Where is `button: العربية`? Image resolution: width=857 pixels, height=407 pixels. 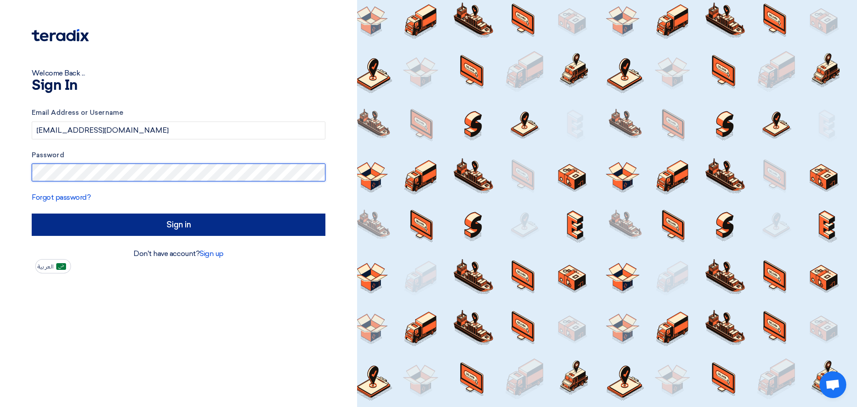 button: العربية is located at coordinates (53, 266).